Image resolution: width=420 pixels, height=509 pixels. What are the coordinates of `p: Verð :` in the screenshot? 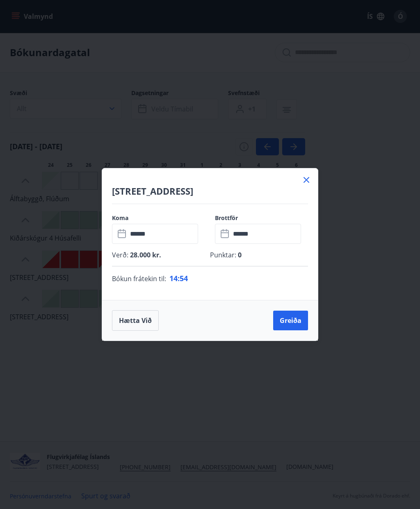 It's located at (161, 255).